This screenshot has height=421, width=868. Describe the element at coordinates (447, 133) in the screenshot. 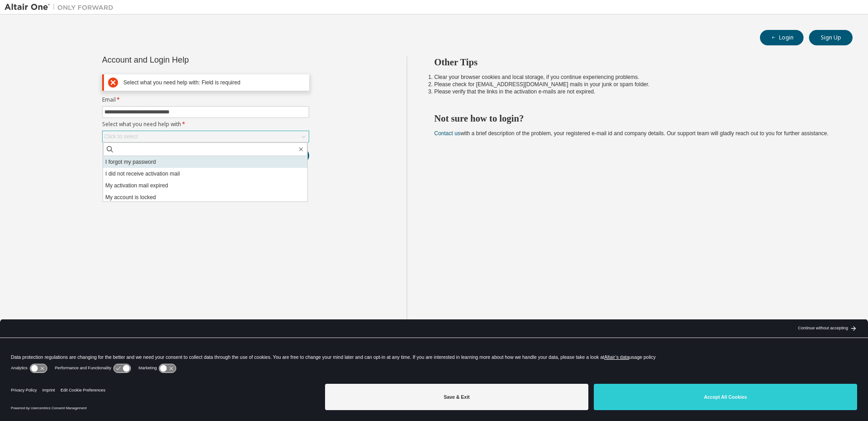

I see `a: Contact us` at that location.